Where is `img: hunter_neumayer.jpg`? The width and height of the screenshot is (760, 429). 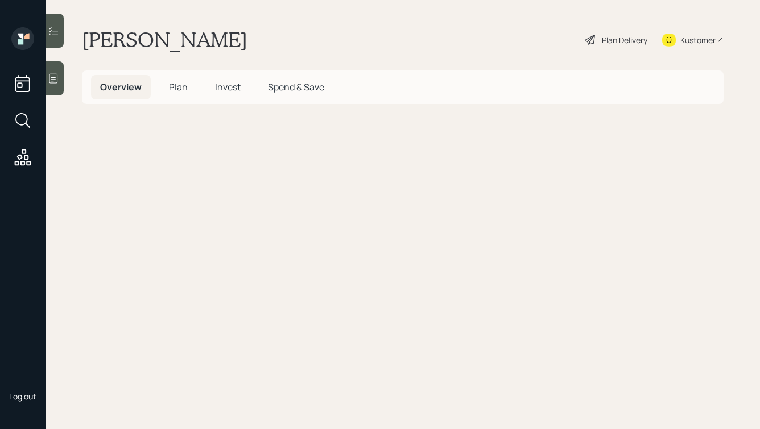 img: hunter_neumayer.jpg is located at coordinates (23, 366).